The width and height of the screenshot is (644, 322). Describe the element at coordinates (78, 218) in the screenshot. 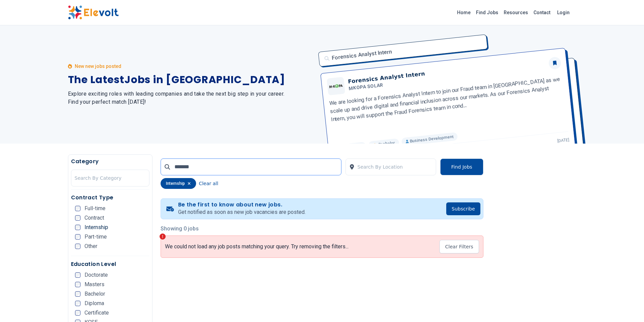

I see `input: Contract` at that location.